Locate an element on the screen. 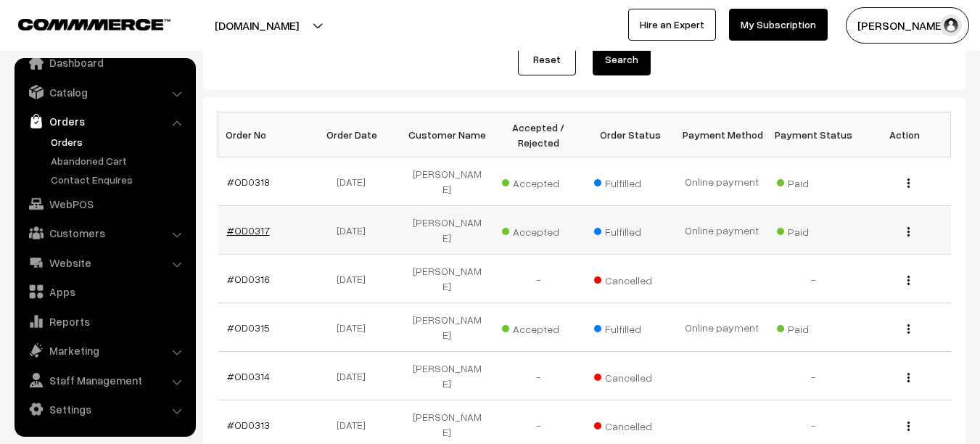  a: Staff Management is located at coordinates (104, 380).